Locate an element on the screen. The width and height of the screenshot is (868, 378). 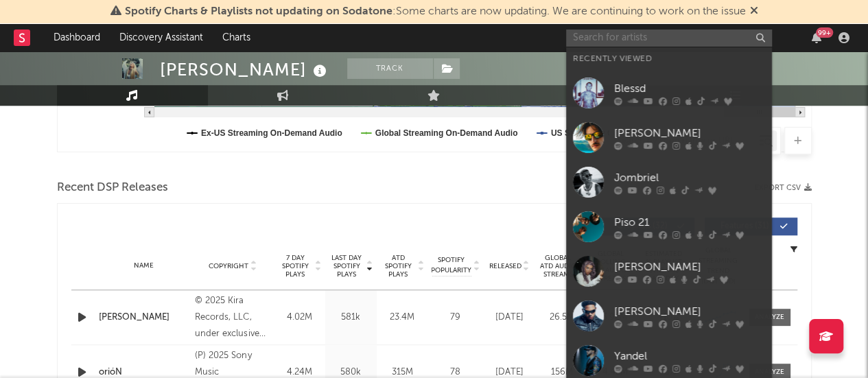
span: Spotify Charts & Playlists not updating on Sodatone is located at coordinates (259, 11).